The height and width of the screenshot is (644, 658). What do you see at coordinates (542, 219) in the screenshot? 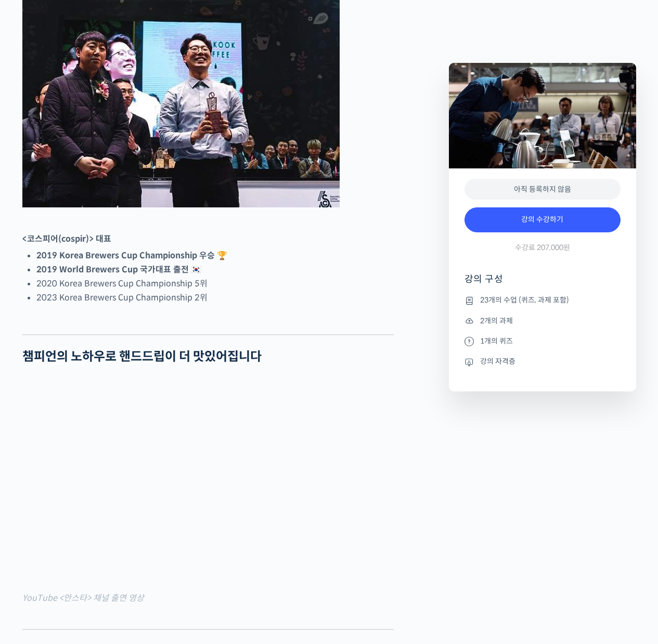
I see `a: 강의 수강하기` at bounding box center [542, 219].